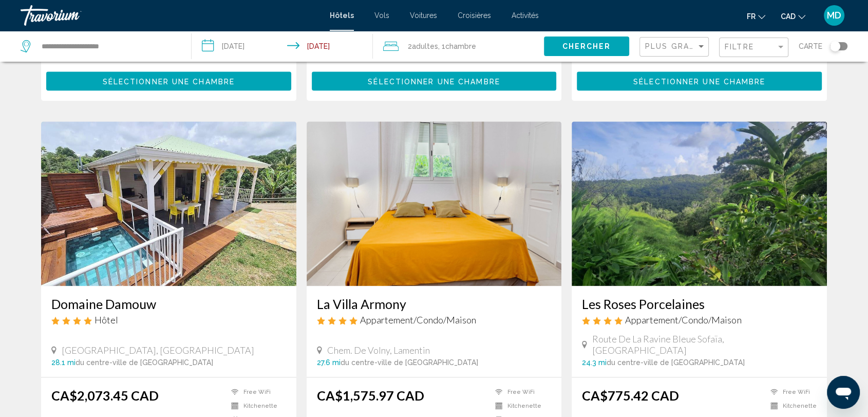 Image resolution: width=868 pixels, height=417 pixels. Describe the element at coordinates (422, 46) in the screenshot. I see `span: 2` at that location.